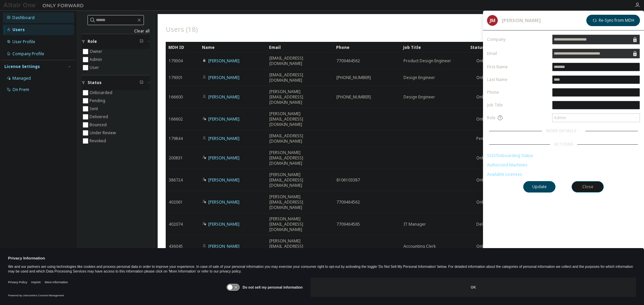 The width and height of the screenshot is (644, 305). What do you see at coordinates (517, 80) in the screenshot?
I see `label: Last Name` at bounding box center [517, 80].